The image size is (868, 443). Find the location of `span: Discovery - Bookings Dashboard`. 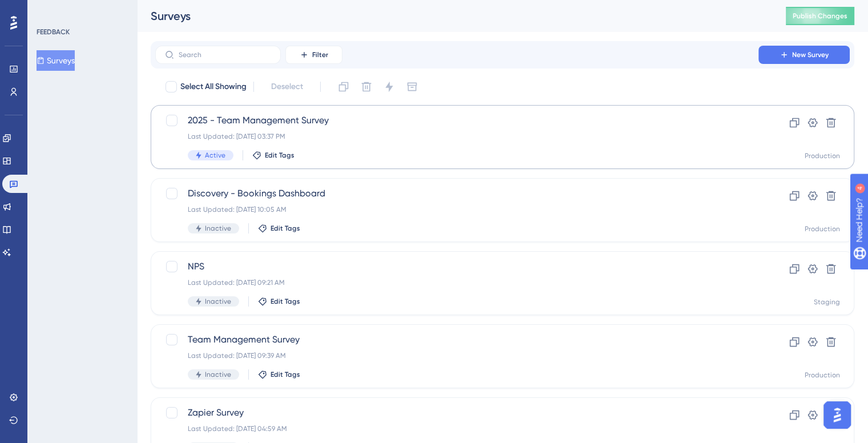

span: Discovery - Bookings Dashboard is located at coordinates (457, 194).